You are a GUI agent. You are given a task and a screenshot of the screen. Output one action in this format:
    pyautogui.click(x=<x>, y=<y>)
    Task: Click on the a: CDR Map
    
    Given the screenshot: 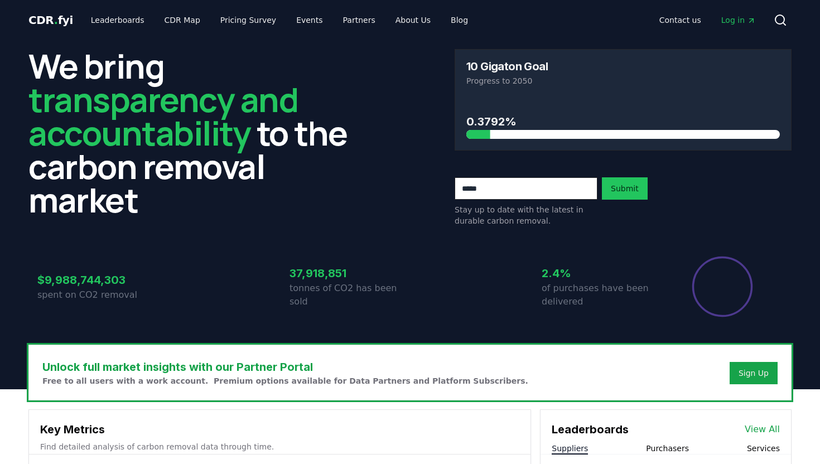 What is the action you would take?
    pyautogui.click(x=182, y=20)
    